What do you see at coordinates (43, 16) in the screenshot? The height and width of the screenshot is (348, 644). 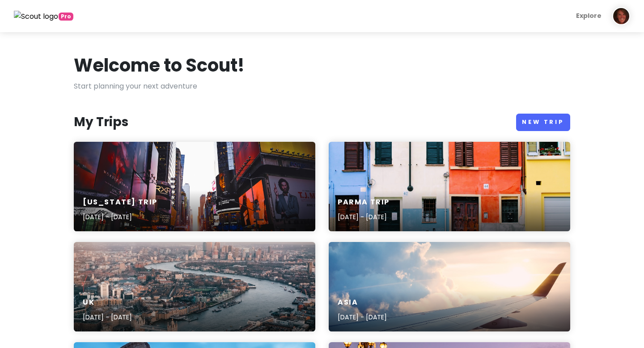 I see `a: Pro` at bounding box center [43, 16].